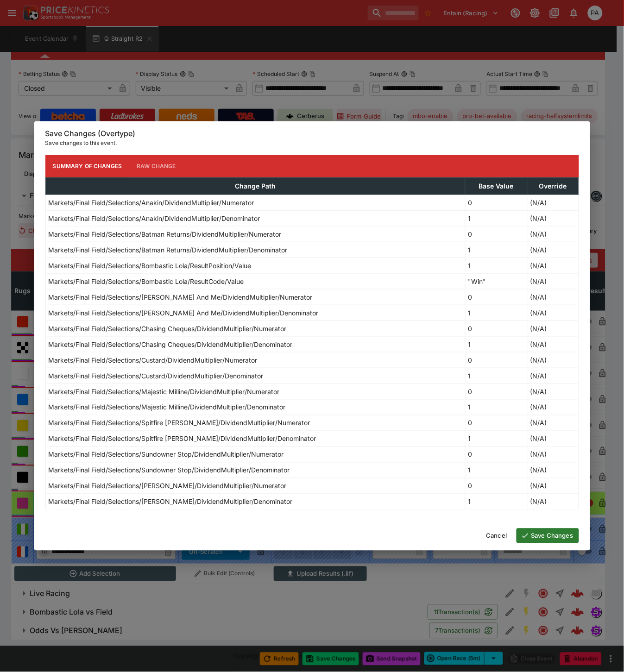 The width and height of the screenshot is (624, 672). What do you see at coordinates (496, 281) in the screenshot?
I see `td: "Win"` at bounding box center [496, 281].